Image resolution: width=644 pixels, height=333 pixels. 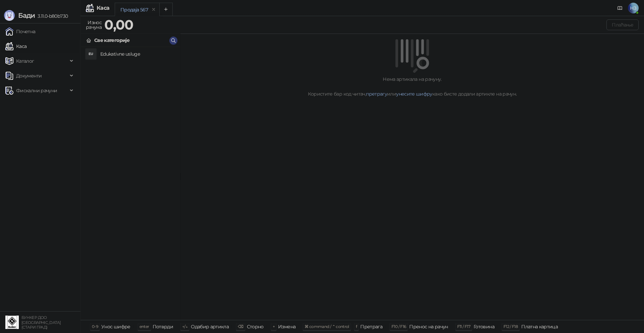 What do you see at coordinates (464, 326) in the screenshot?
I see `span: F11 / F17` at bounding box center [464, 326].